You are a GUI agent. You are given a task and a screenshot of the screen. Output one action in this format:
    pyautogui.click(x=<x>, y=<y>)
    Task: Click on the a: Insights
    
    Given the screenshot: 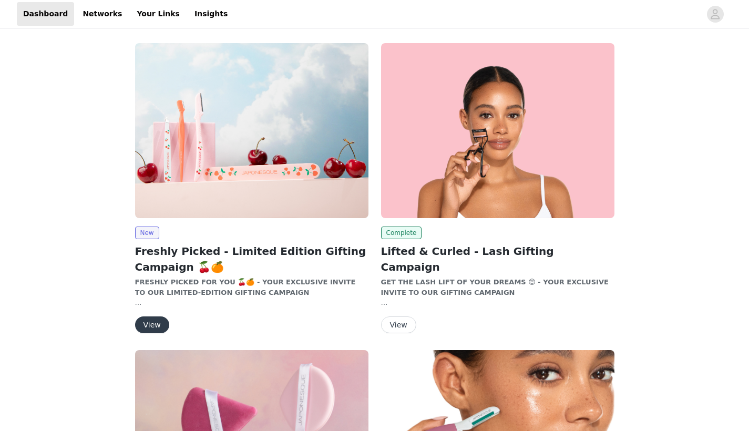 What is the action you would take?
    pyautogui.click(x=211, y=14)
    